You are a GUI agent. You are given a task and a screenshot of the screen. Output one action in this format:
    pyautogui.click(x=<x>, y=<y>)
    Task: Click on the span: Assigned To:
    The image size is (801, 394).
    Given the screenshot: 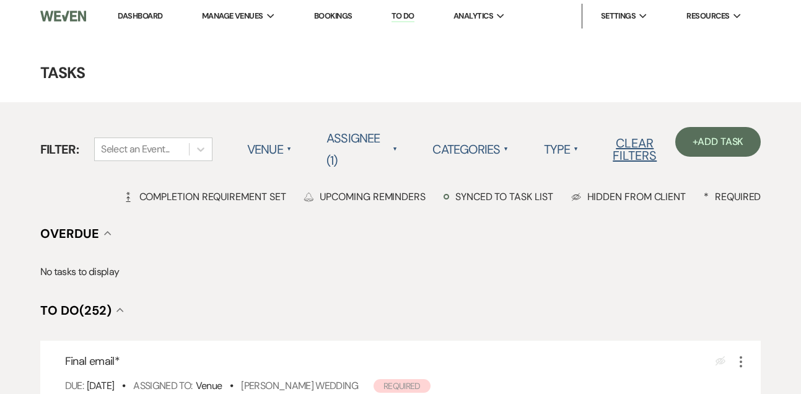 What is the action you would take?
    pyautogui.click(x=162, y=385)
    